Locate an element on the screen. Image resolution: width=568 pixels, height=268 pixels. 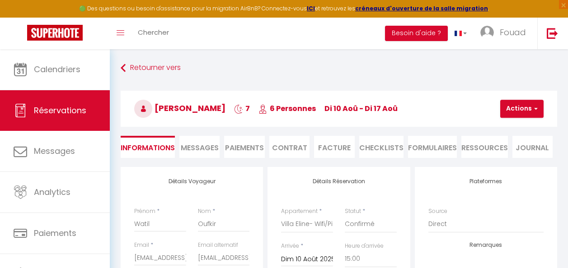
label: Heure d'arrivée is located at coordinates (364, 246).